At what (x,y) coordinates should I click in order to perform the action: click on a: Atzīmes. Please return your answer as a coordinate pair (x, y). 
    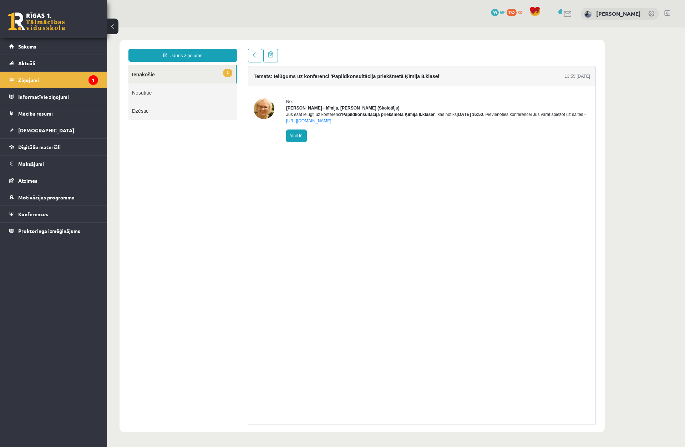
    Looking at the image, I should click on (54, 180).